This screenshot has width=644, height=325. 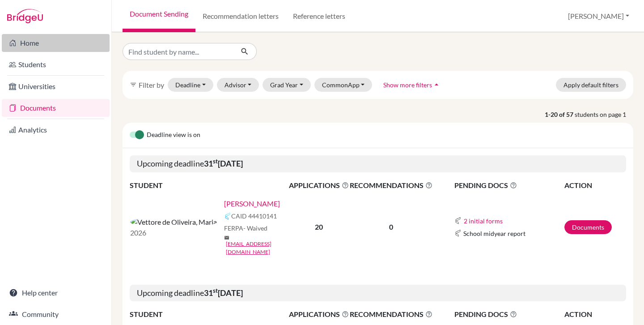 I want to click on button: CommonApp, so click(x=343, y=85).